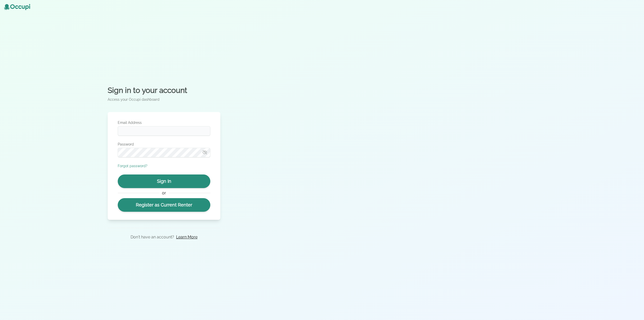 This screenshot has height=320, width=644. Describe the element at coordinates (164, 91) in the screenshot. I see `h2: Sign in to your account` at that location.